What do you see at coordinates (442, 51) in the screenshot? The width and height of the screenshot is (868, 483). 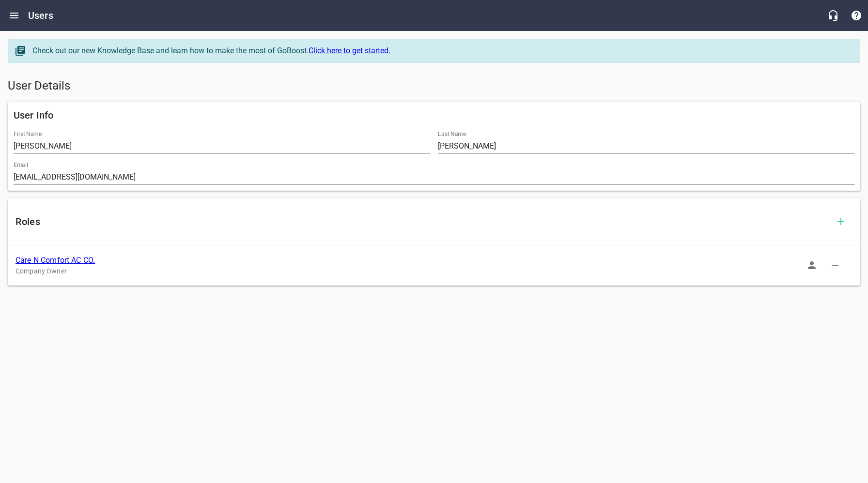 I see `div: Check out our new Knowledge Base and learn how to make the most of GoBoost.` at bounding box center [442, 51].